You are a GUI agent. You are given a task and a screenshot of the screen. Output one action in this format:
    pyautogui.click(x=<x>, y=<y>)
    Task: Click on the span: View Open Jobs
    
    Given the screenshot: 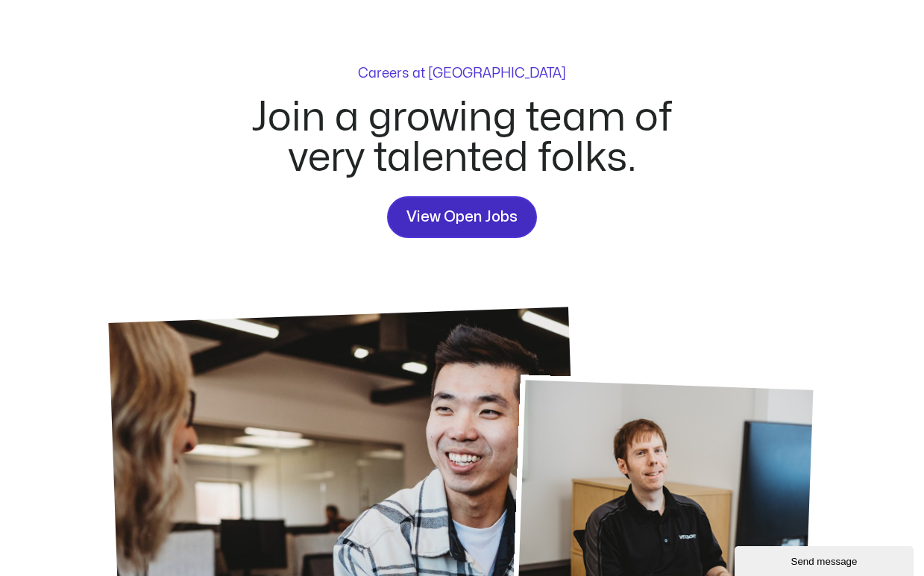 What is the action you would take?
    pyautogui.click(x=462, y=217)
    